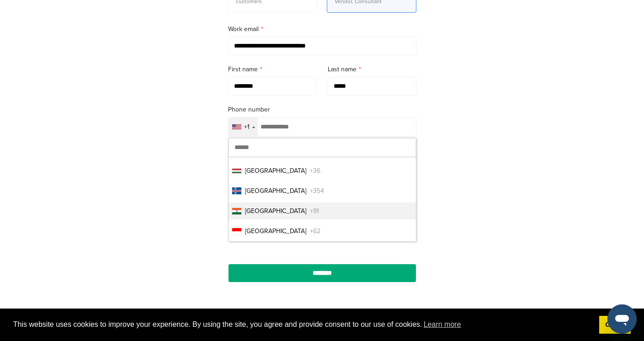 The image size is (644, 341). I want to click on a: dismiss cookie message, so click(615, 325).